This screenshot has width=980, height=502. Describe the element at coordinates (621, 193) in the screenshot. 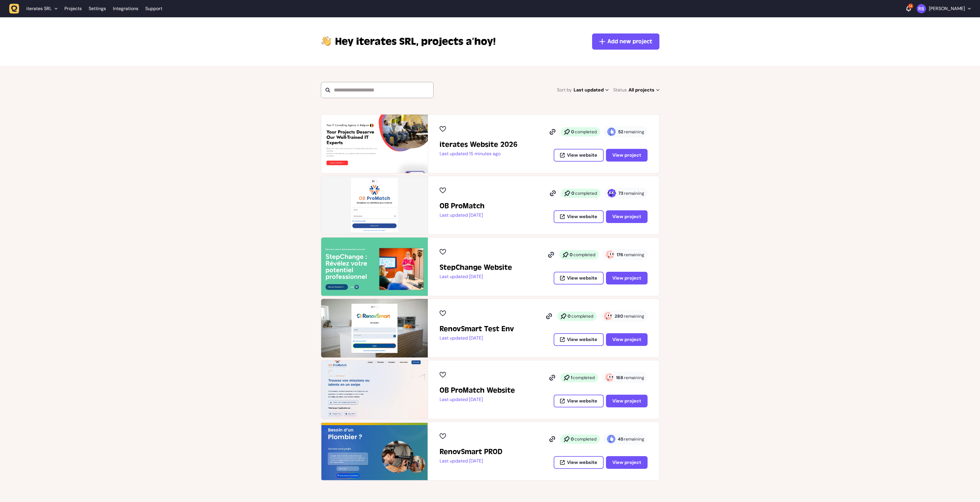

I see `strong: 73` at that location.